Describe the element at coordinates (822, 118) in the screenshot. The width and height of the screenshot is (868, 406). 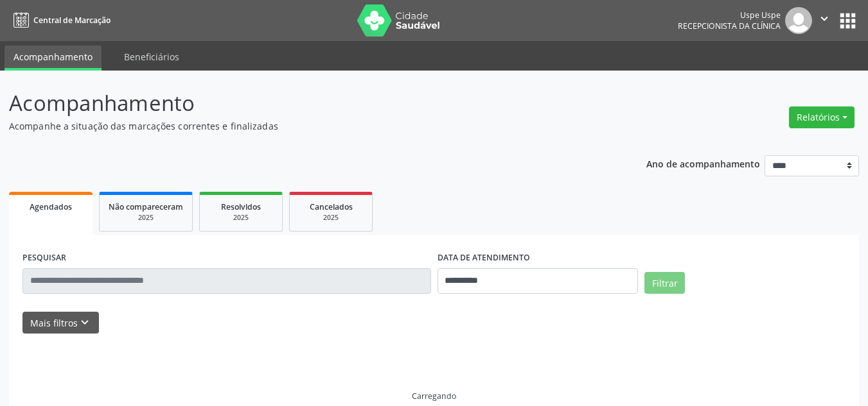
I see `button: Relatórios` at that location.